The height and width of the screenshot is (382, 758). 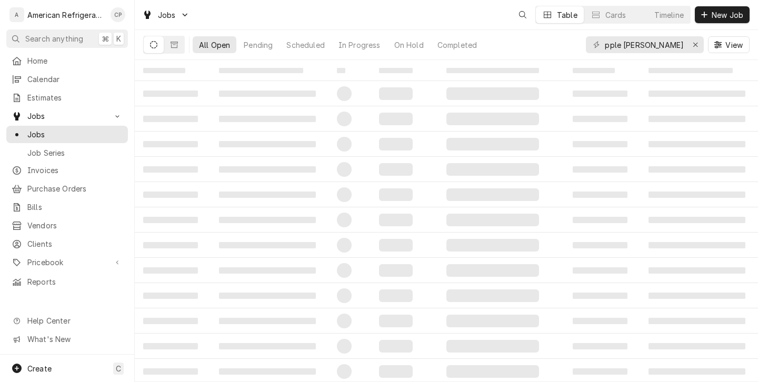 I want to click on div: In Progress, so click(x=360, y=45).